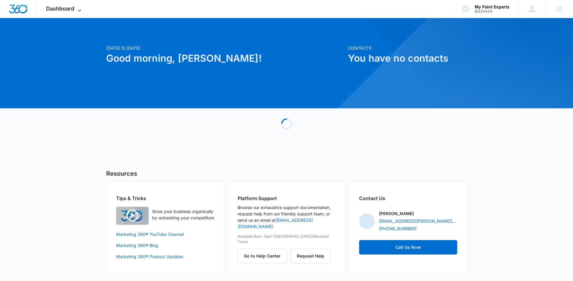 Image resolution: width=573 pixels, height=281 pixels. What do you see at coordinates (132, 216) in the screenshot?
I see `img: Quick Overview Video` at bounding box center [132, 216].